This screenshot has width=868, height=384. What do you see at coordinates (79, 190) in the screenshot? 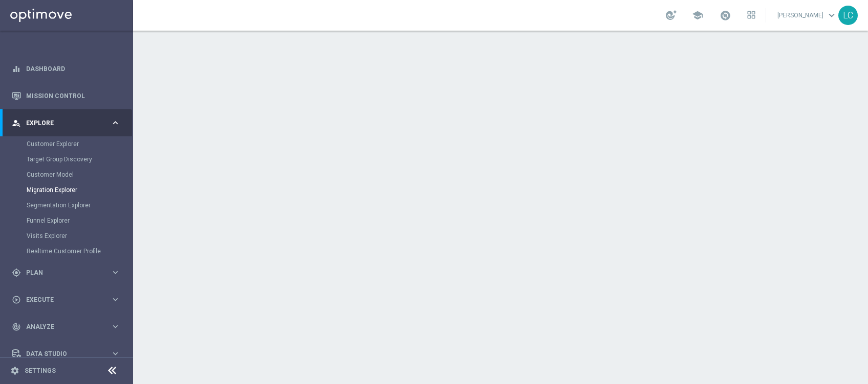
I see `div: Migration Explorer` at bounding box center [79, 190].